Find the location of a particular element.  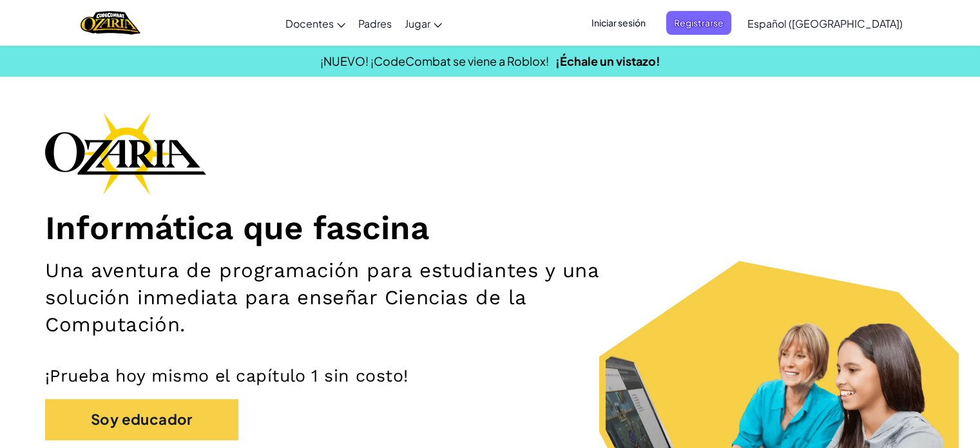

button: Registrarse is located at coordinates (699, 22).